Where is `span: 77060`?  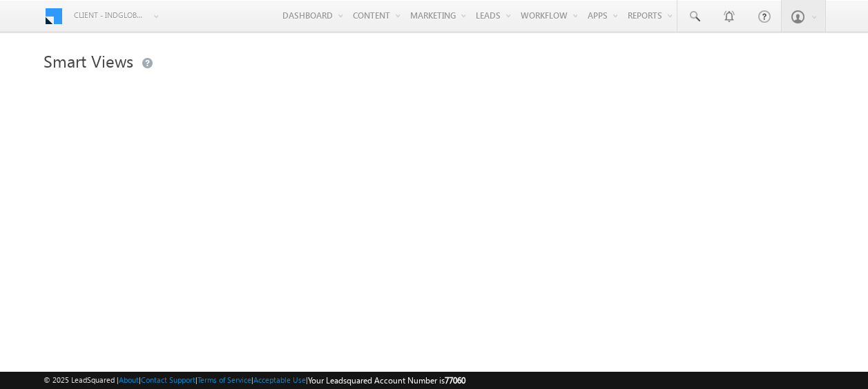
span: 77060 is located at coordinates (455, 380).